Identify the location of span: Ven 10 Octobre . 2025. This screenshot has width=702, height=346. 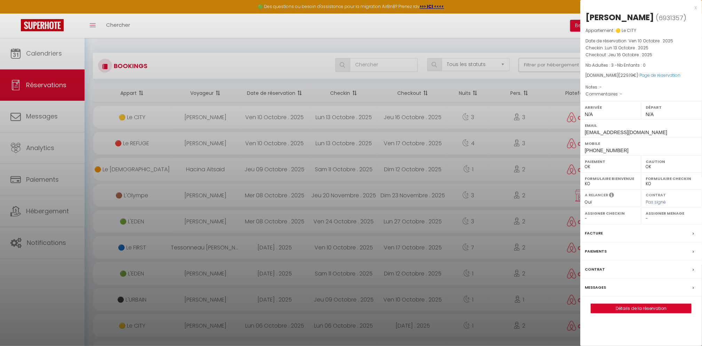
(651, 41).